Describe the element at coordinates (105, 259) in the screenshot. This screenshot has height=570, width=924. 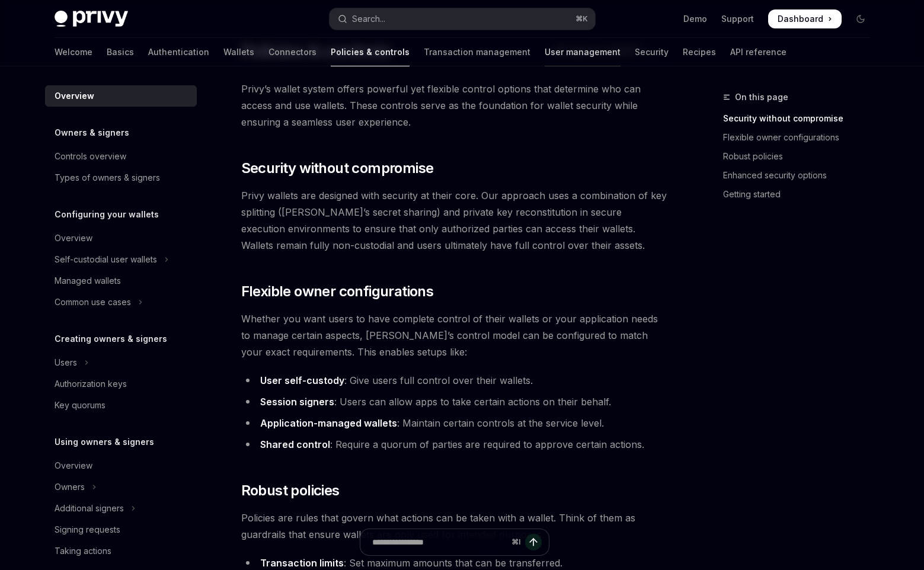
I see `div: Self-custodial user wallets` at that location.